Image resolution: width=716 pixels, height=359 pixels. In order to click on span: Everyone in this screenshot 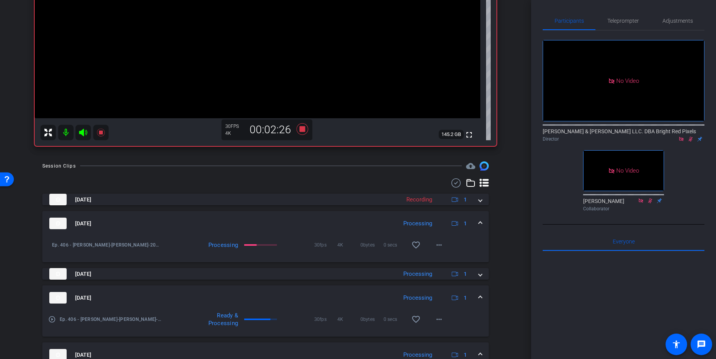, I will do `click(624, 242)`.